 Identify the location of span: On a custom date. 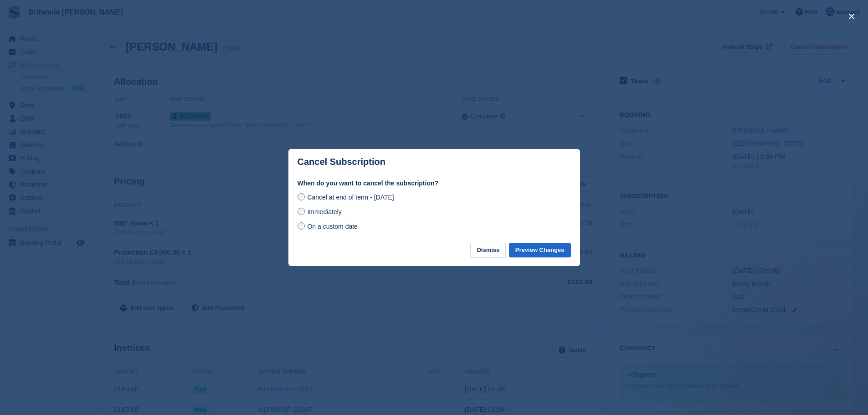
(333, 226).